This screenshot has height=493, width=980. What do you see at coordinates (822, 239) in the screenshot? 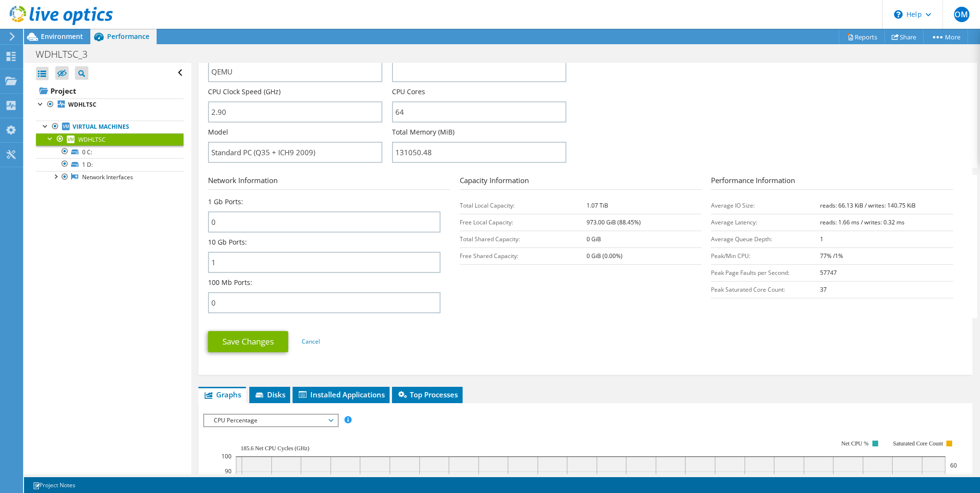
I see `b: 1` at bounding box center [822, 239].